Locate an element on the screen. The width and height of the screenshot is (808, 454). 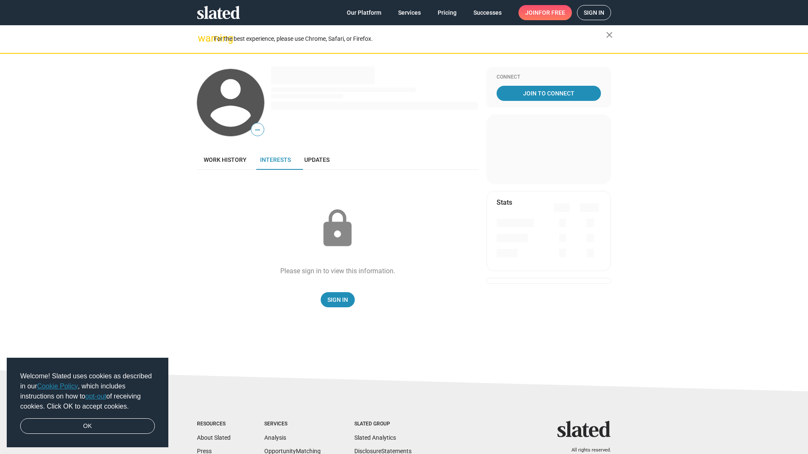
a: dismiss cookie message is located at coordinates (88, 427).